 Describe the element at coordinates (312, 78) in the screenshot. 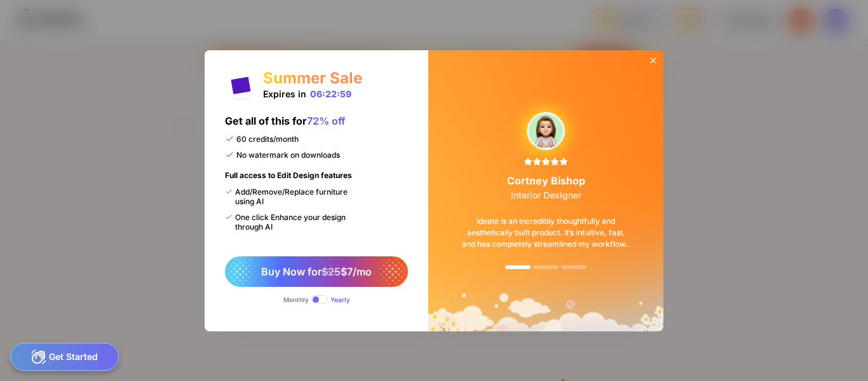

I see `div: Summer Sale` at that location.